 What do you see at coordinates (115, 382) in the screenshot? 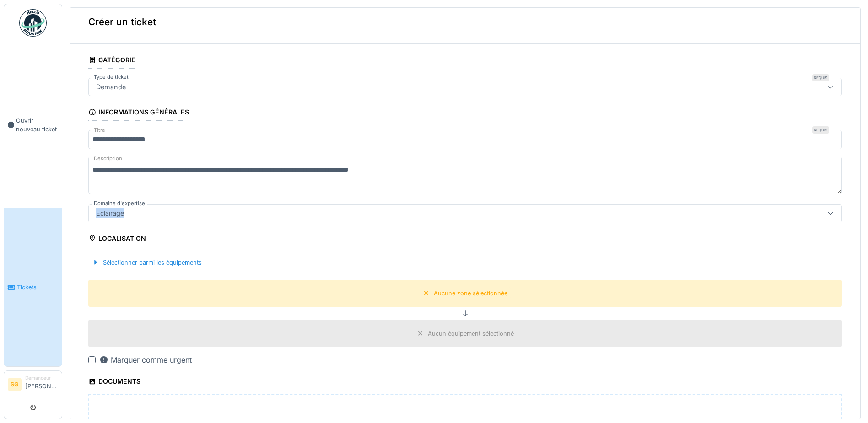
I see `div: Documents` at bounding box center [115, 382].